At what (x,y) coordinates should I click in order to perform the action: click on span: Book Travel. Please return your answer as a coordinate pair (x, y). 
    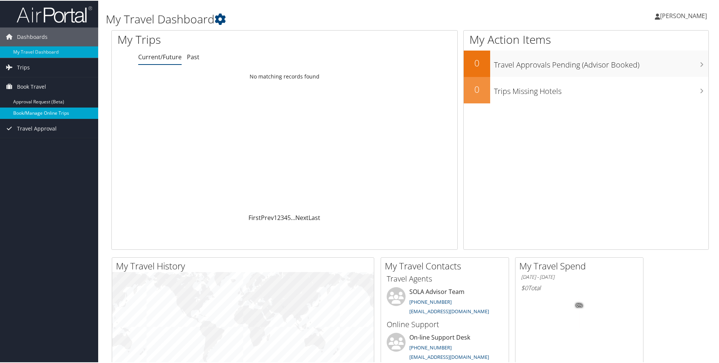
    Looking at the image, I should click on (31, 86).